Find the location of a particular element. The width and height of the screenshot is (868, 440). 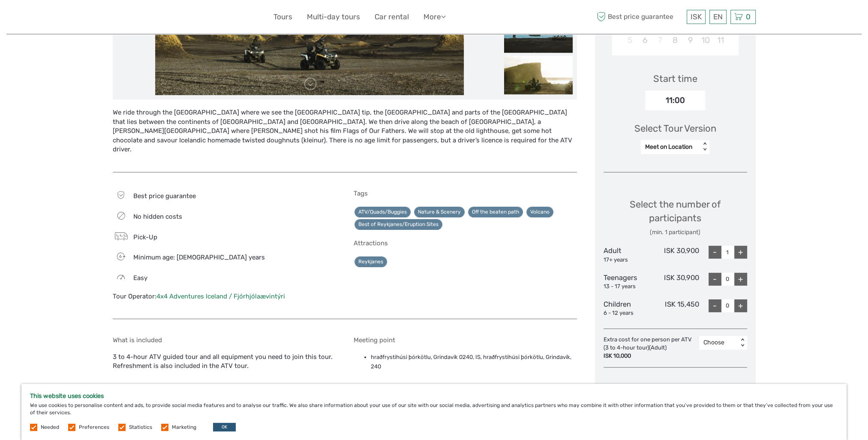

div: Not available Tuesday, October 7th, 2025 is located at coordinates (660, 40).